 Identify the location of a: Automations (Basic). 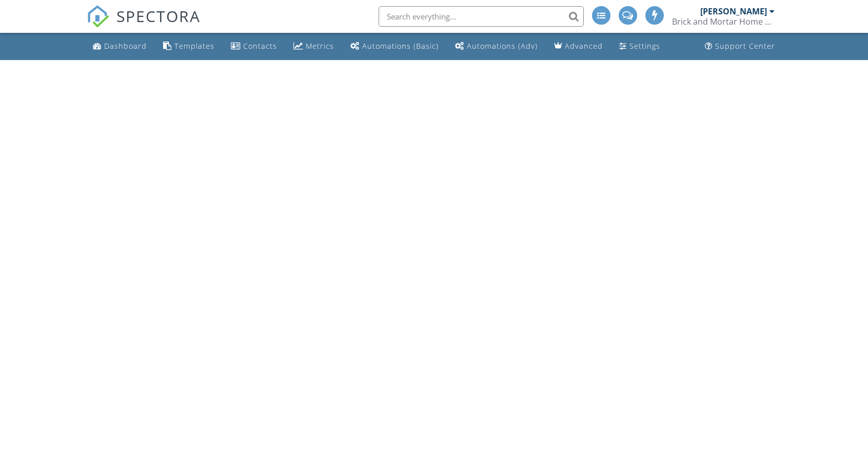
(394, 46).